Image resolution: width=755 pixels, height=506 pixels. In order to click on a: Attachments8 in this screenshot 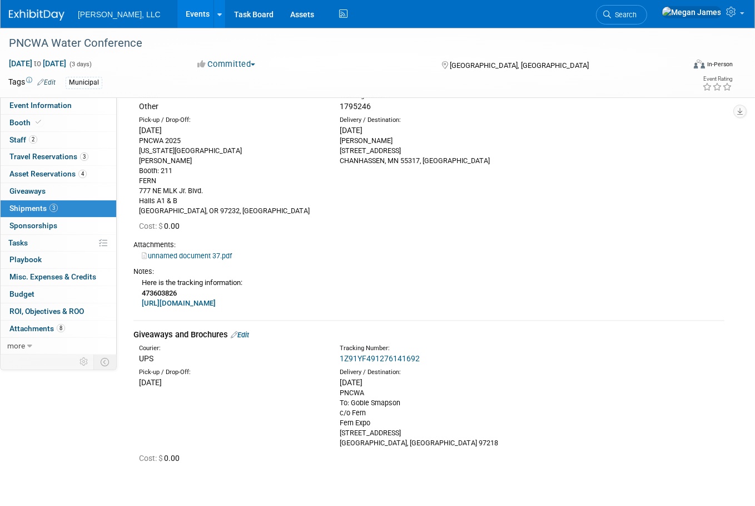, I will do `click(58, 329)`.